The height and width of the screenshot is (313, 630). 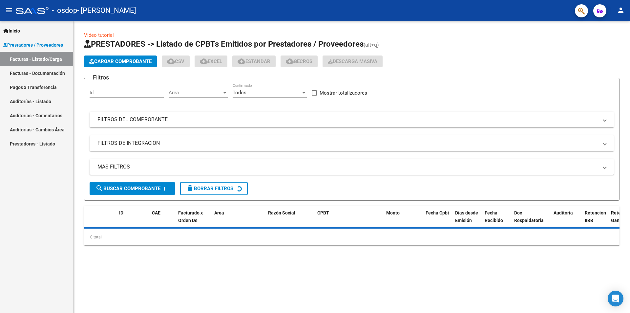 I want to click on datatable-header-cell: Auditoria, so click(x=566, y=220).